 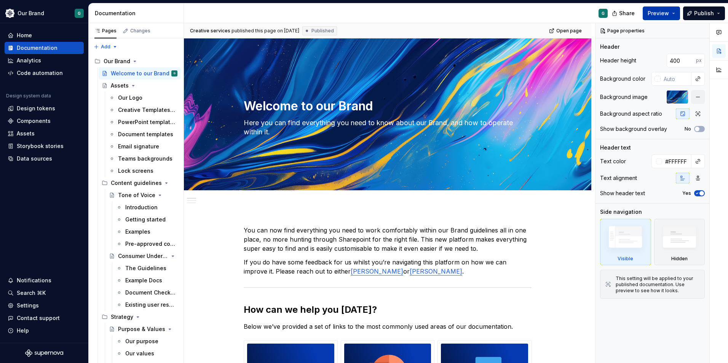 I want to click on div: Background image, so click(x=624, y=97).